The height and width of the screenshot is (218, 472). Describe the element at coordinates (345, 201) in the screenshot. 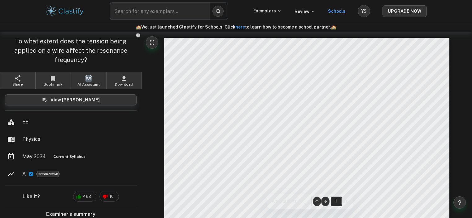

I see `span: / 33` at that location.